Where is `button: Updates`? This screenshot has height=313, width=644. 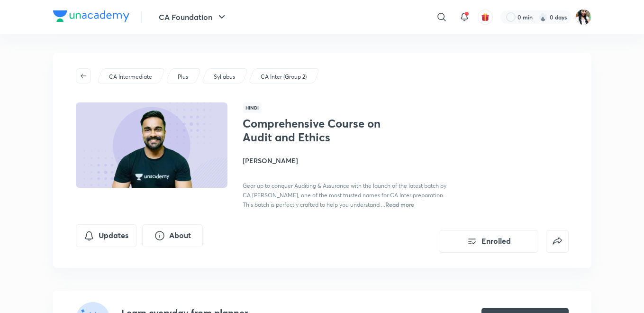 button: Updates is located at coordinates (106, 236).